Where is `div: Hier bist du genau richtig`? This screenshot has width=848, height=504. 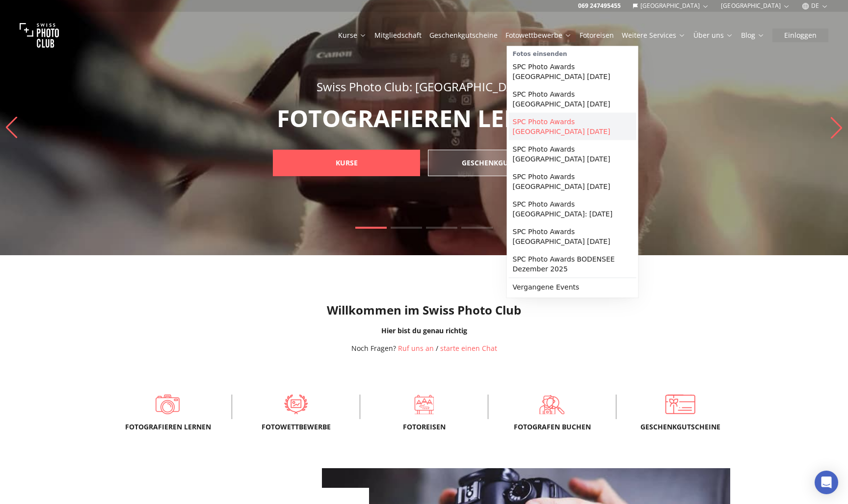 div: Hier bist du genau richtig is located at coordinates (424, 331).